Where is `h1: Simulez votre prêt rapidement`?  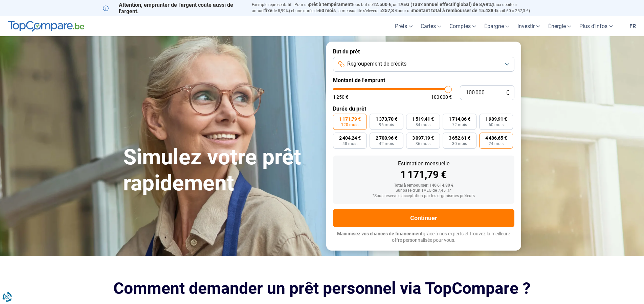 h1: Simulez votre prêt rapidement is located at coordinates (220, 170).